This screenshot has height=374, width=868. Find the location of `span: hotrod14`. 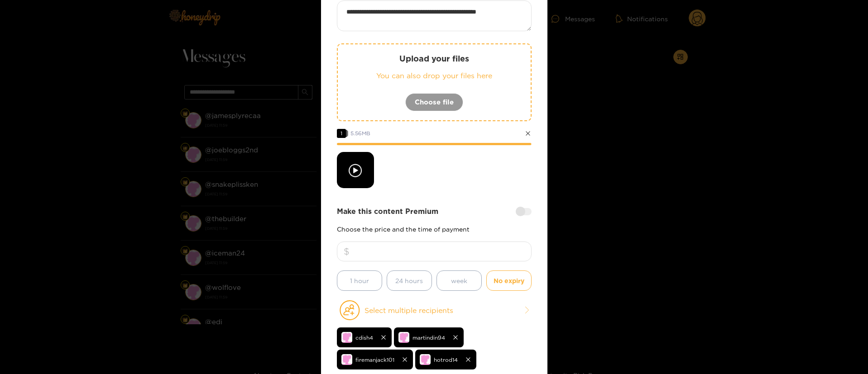

span: hotrod14 is located at coordinates (445, 360).